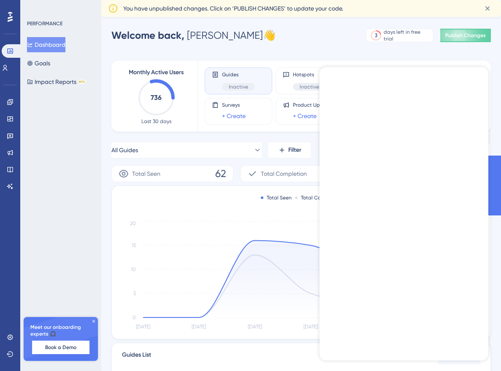 The height and width of the screenshot is (371, 501). What do you see at coordinates (61, 348) in the screenshot?
I see `button: Book a Demo` at bounding box center [61, 348].